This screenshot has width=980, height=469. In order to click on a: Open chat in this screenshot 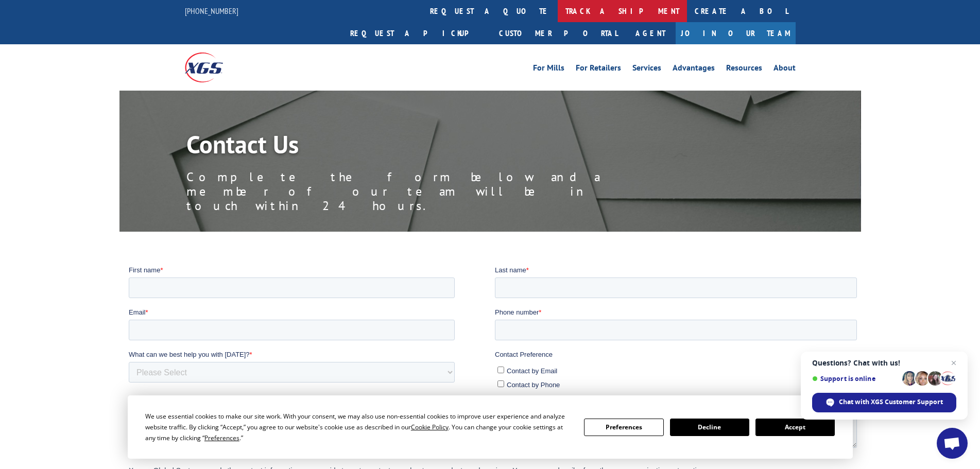, I will do `click(952, 443)`.